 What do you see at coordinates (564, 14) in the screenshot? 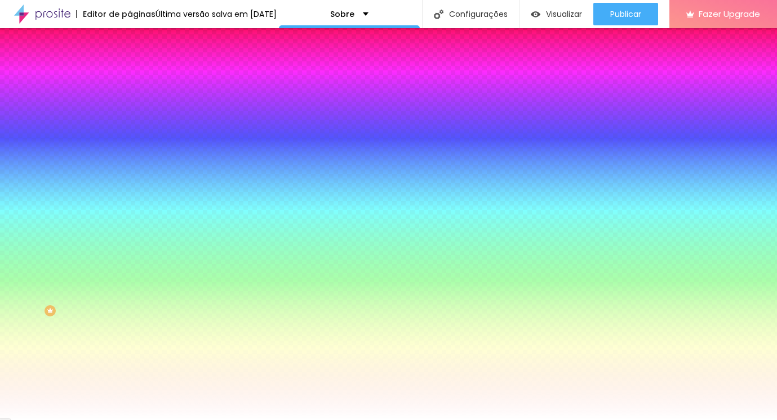
I see `span: Visualizar` at bounding box center [564, 14].